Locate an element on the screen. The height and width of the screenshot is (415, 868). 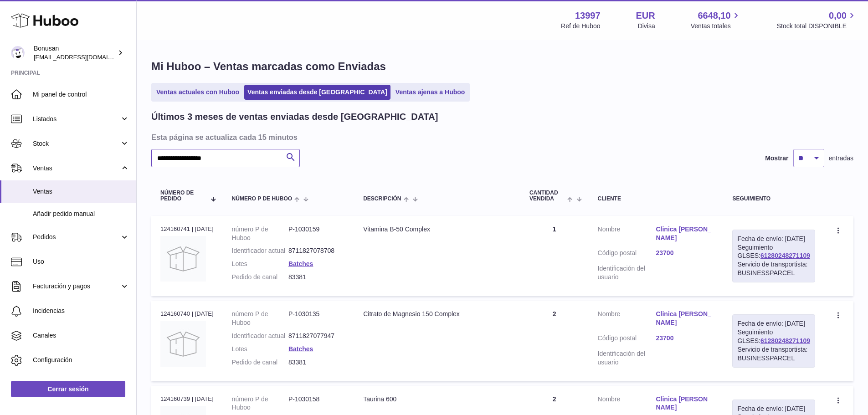
div: Citrato de Magnesio 150 Complex is located at coordinates (437, 314).